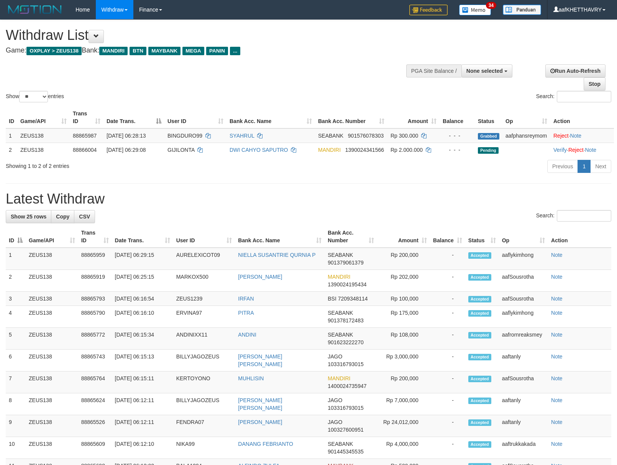  I want to click on th: Date Trans.: activate to sort column ascending, so click(143, 236).